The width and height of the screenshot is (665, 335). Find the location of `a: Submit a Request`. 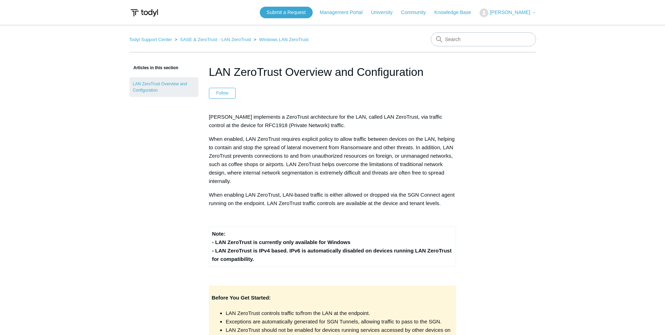

a: Submit a Request is located at coordinates (286, 12).